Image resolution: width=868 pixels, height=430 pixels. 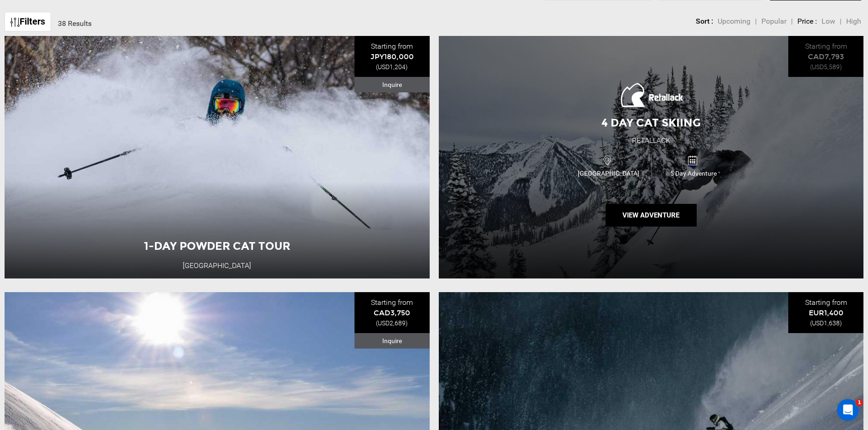 What do you see at coordinates (651, 95) in the screenshot?
I see `img: images` at bounding box center [651, 95].